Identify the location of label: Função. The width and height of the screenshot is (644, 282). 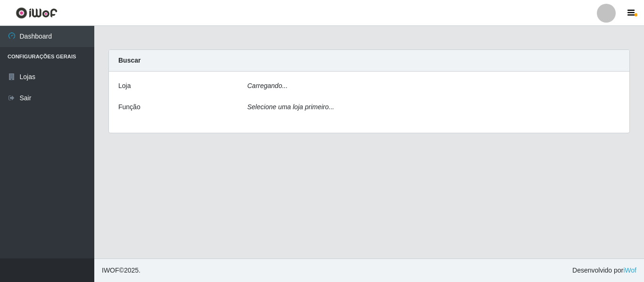
(129, 107).